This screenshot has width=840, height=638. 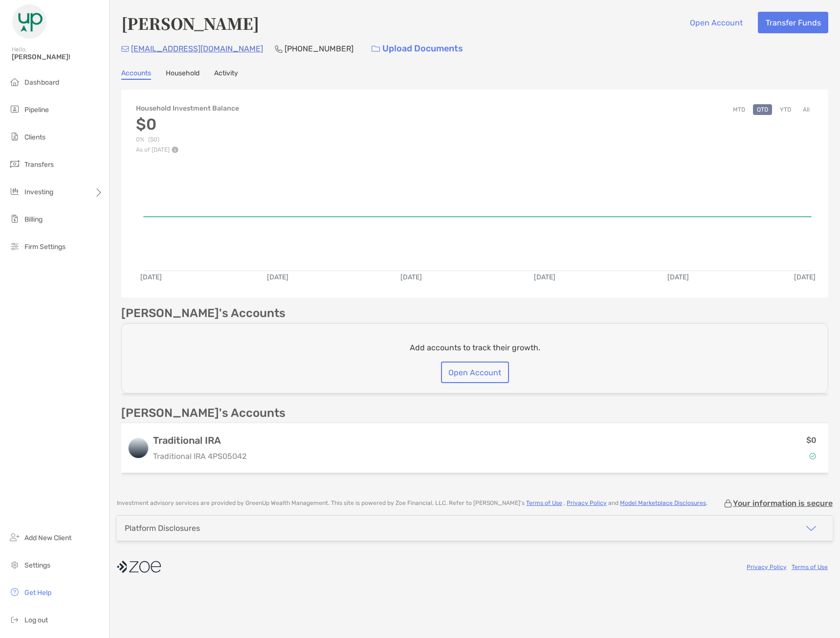 I want to click on img: clients icon, so click(x=15, y=136).